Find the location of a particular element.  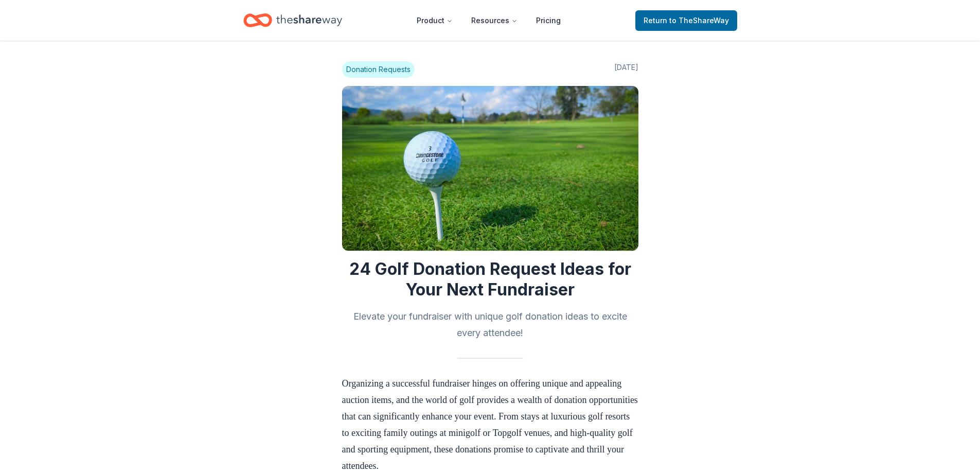

h1: 24 Golf Donation Request Ideas for Your Next Fundraiser is located at coordinates (490, 279).